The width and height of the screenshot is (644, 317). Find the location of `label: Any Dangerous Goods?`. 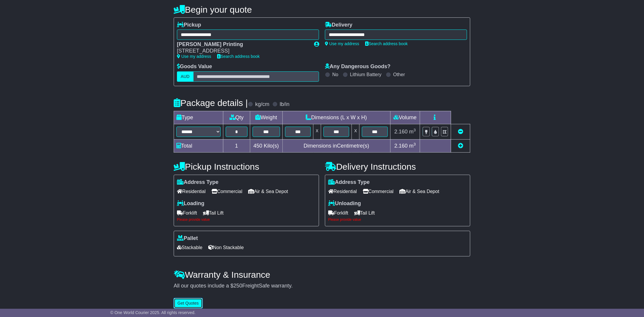

label: Any Dangerous Goods? is located at coordinates (358, 67).